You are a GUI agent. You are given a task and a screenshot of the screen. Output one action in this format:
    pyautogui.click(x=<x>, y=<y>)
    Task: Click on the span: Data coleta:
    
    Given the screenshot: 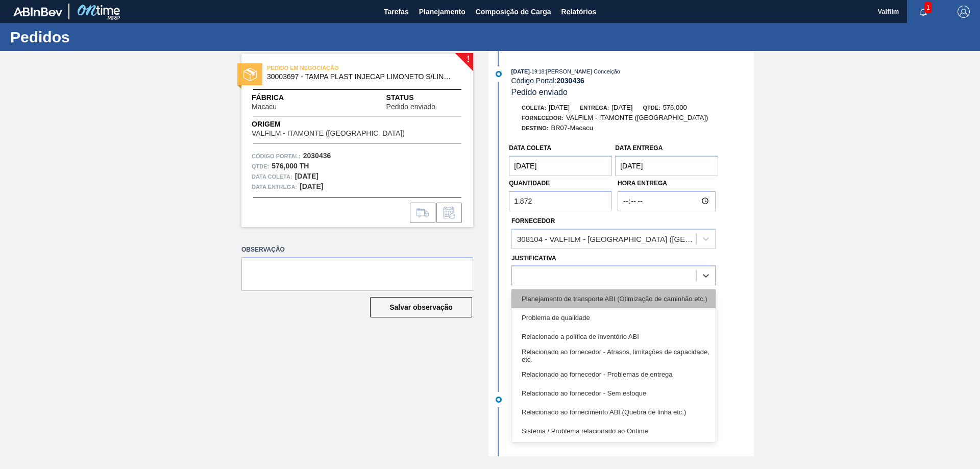 What is the action you would take?
    pyautogui.click(x=272, y=176)
    